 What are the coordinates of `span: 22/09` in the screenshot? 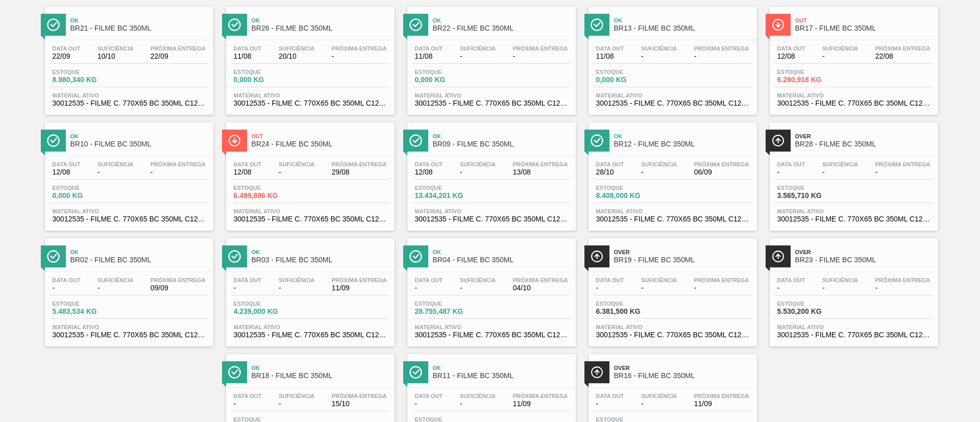 It's located at (66, 56).